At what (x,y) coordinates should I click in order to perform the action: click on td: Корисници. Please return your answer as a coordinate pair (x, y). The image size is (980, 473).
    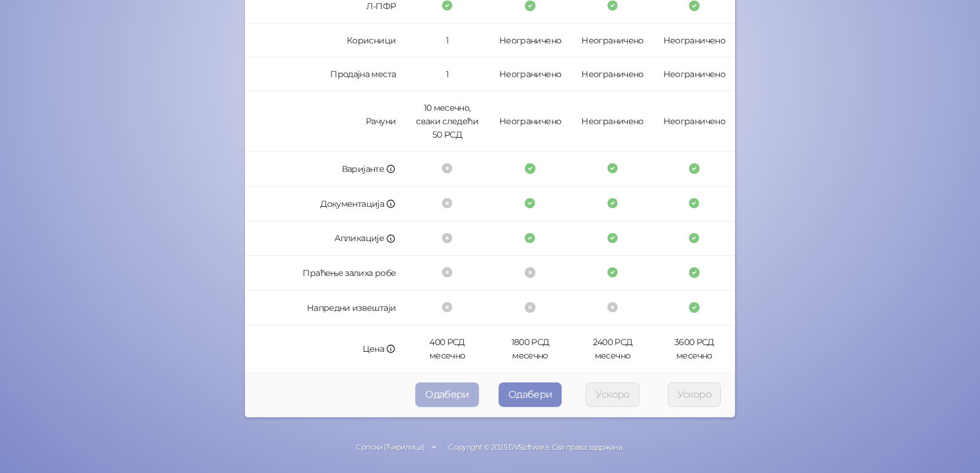
    Looking at the image, I should click on (325, 40).